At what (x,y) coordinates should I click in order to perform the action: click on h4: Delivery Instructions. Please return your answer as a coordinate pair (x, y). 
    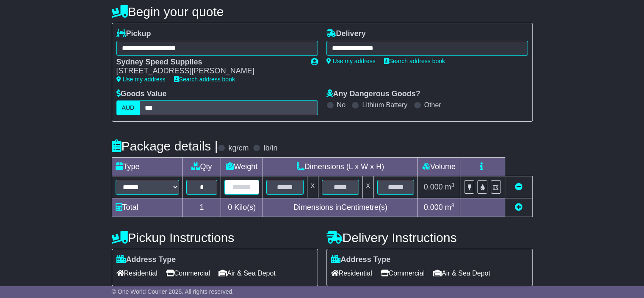
    Looking at the image, I should click on (429, 237).